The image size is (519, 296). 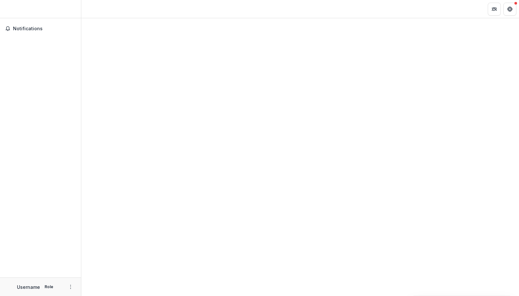 I want to click on p: Role, so click(x=49, y=287).